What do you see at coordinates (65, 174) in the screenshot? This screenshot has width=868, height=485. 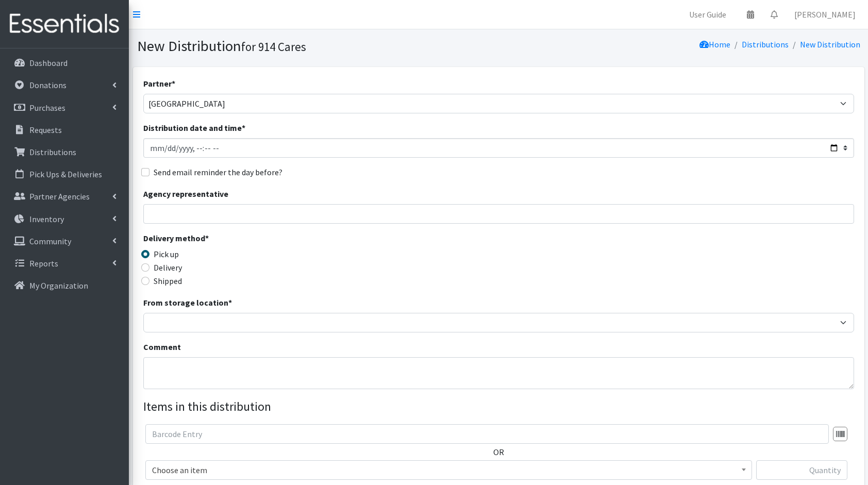 I see `a: Pick Ups & Deliveries` at bounding box center [65, 174].